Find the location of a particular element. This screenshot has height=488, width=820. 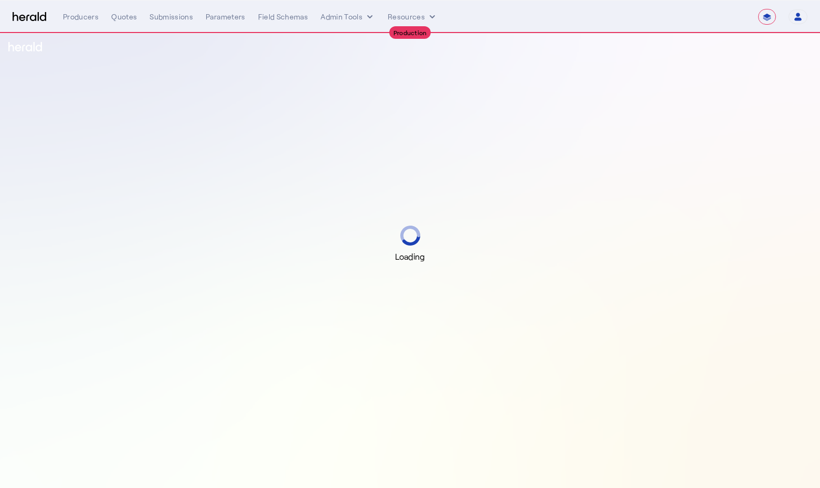

div: Quotes is located at coordinates (124, 17).